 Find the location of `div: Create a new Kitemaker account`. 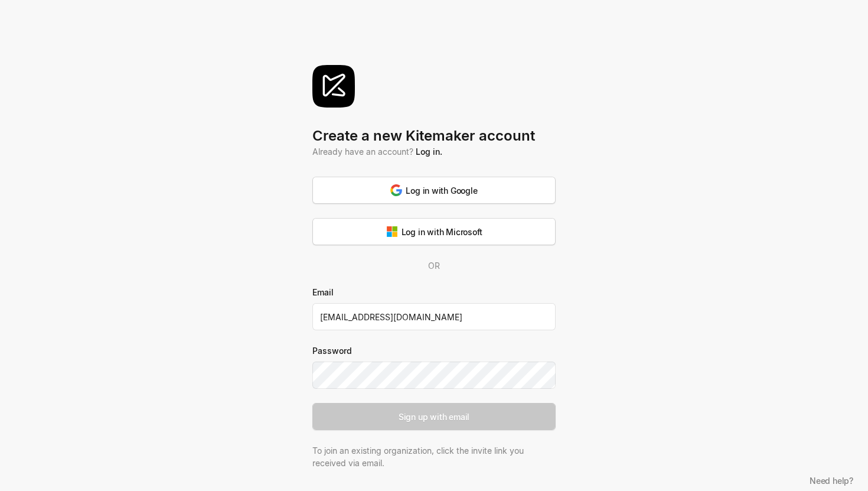

div: Create a new Kitemaker account is located at coordinates (434, 136).